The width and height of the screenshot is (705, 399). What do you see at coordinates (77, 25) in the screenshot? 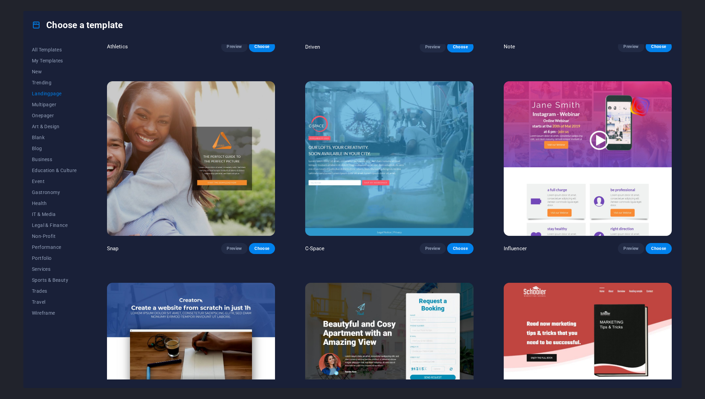
I see `h4: Choose a template` at bounding box center [77, 25].